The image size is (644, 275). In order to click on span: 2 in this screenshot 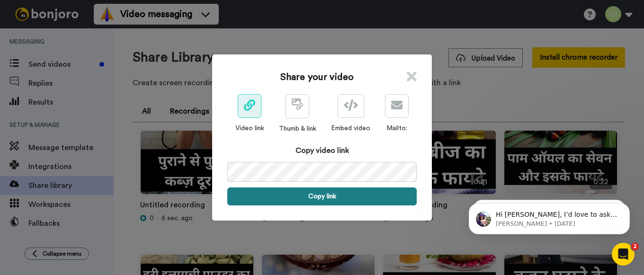, I will do `click(635, 247)`.